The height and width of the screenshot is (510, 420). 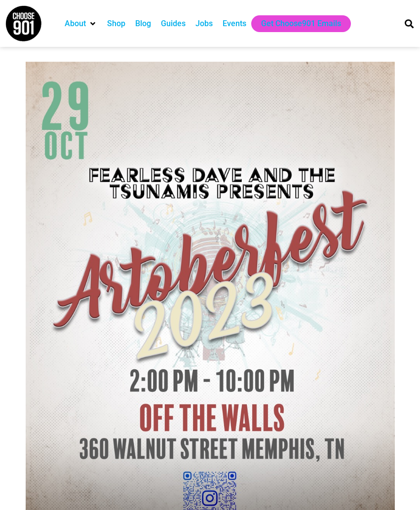 I want to click on a: Blog, so click(x=143, y=24).